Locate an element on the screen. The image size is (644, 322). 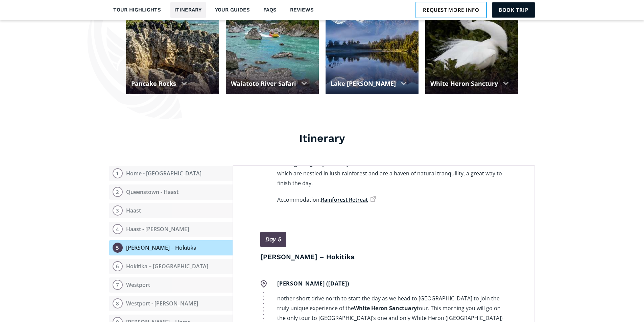
div: Pancake Rocks is located at coordinates (154, 83).